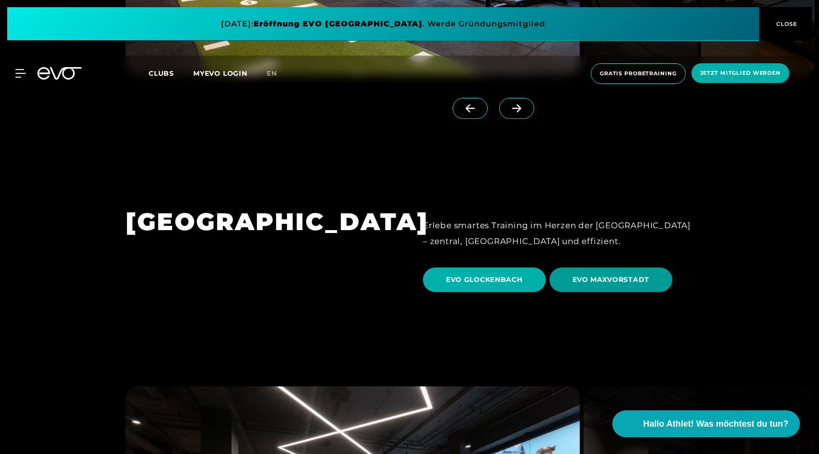  What do you see at coordinates (741, 73) in the screenshot?
I see `span: Jetzt Mitglied werden` at bounding box center [741, 73].